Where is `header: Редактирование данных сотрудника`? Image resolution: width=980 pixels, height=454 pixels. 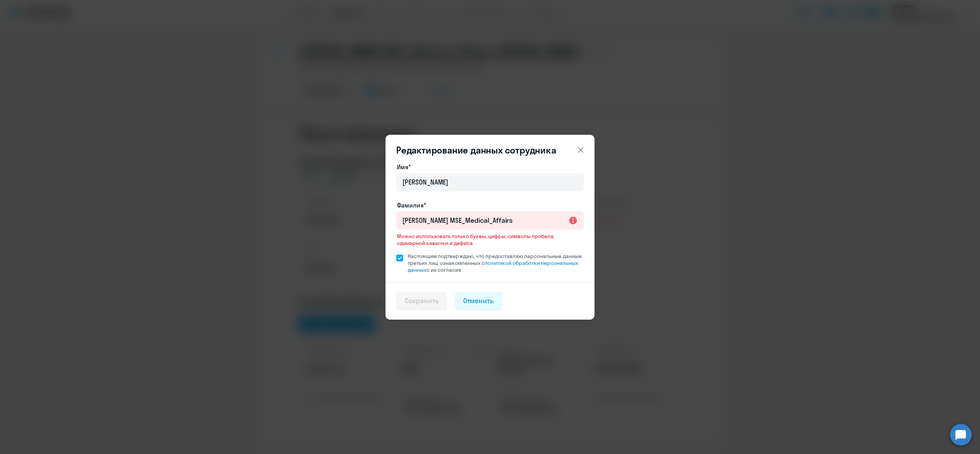
header: Редактирование данных сотрудника is located at coordinates (490, 150).